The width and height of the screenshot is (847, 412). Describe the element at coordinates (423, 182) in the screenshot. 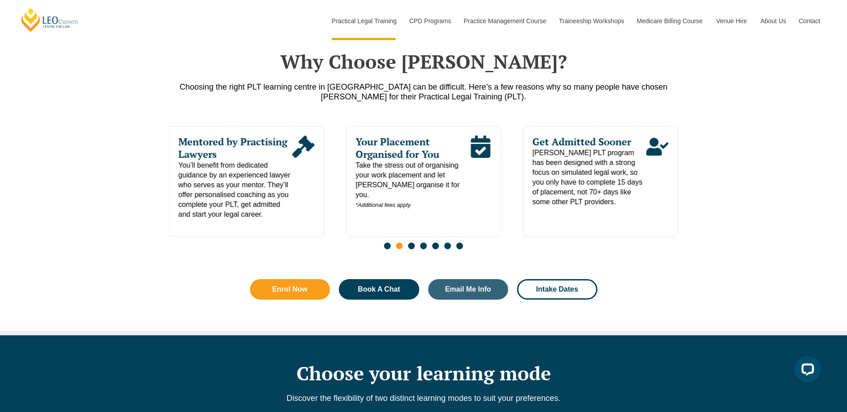

I see `div: 3 / 7` at that location.